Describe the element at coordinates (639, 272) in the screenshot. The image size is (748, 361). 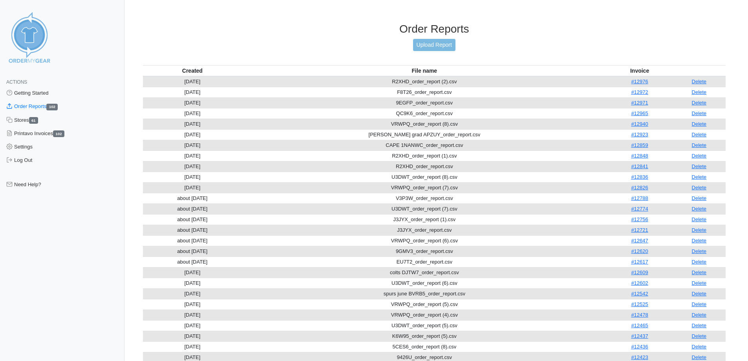
I see `a: #12609` at that location.